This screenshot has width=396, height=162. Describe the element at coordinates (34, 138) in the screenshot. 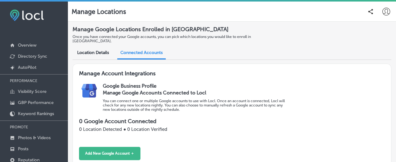

I see `p: Photos & Videos` at that location.